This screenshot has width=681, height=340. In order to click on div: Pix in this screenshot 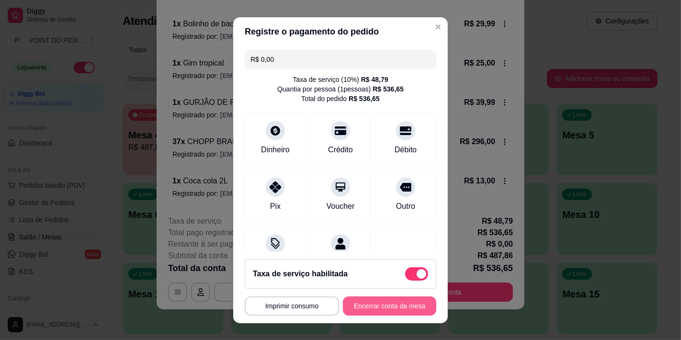, I will do `click(275, 206)`.